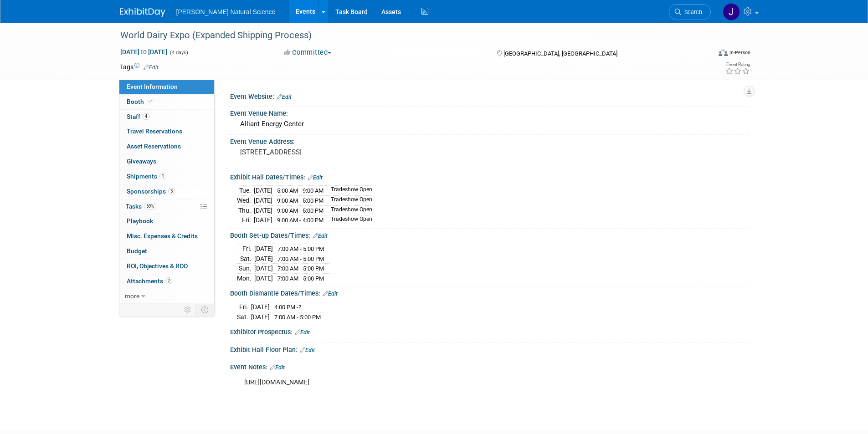 This screenshot has height=434, width=868. What do you see at coordinates (205, 309) in the screenshot?
I see `td: Toggle Event Tabs` at bounding box center [205, 309].